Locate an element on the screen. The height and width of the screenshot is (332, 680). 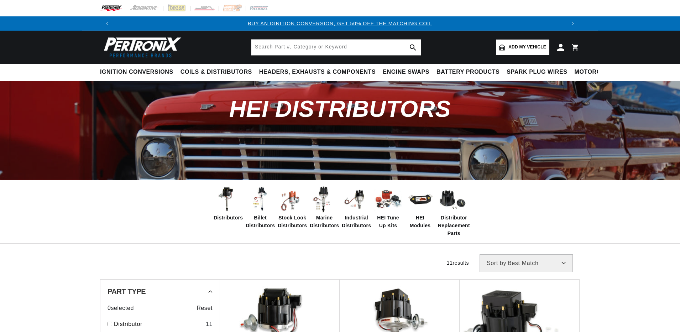
a: Add my vehicle is located at coordinates (522, 47).